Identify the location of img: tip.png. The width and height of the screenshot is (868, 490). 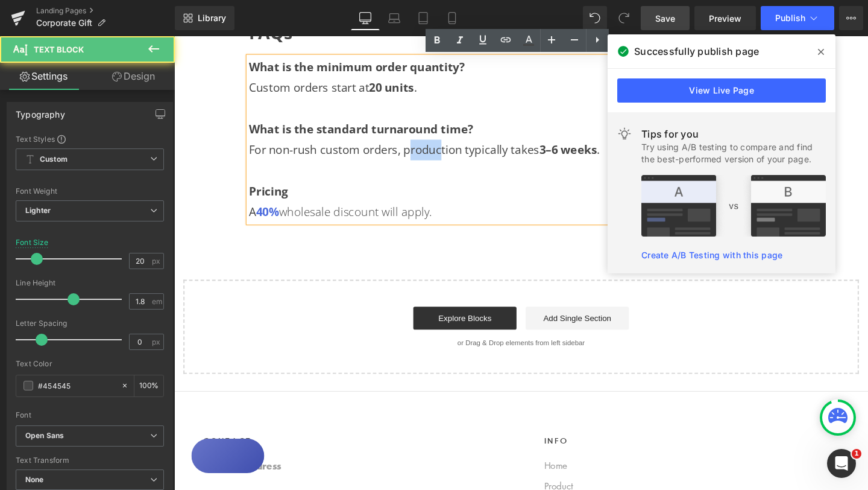
(734, 206).